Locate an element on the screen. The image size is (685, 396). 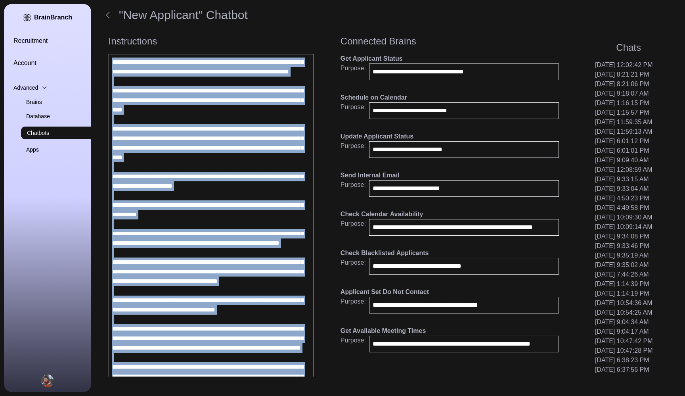
a: Database is located at coordinates (70, 116).